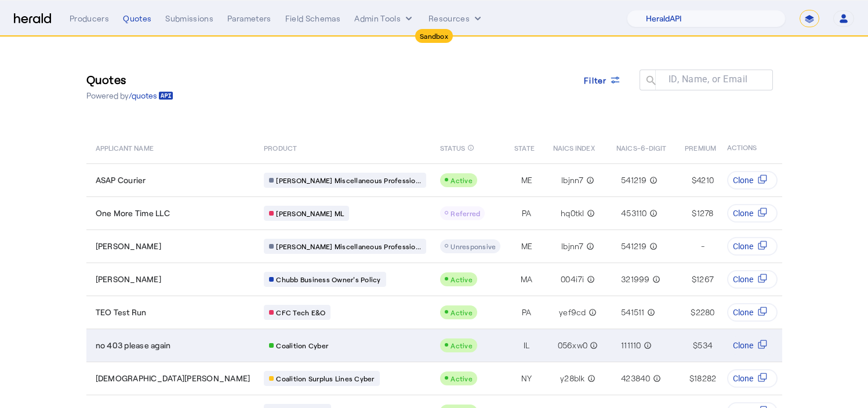 This screenshot has width=868, height=408. Describe the element at coordinates (329, 279) in the screenshot. I see `span: Chubb Business Owner's Policy` at that location.